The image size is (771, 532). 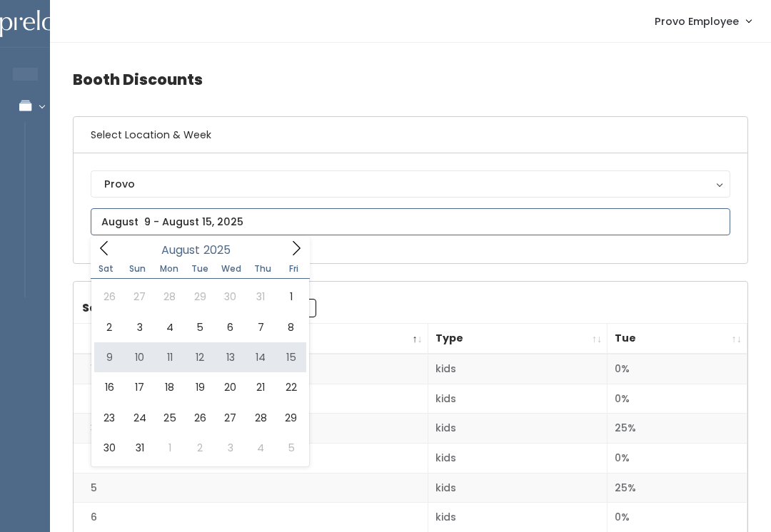 I want to click on span: Wed, so click(x=231, y=269).